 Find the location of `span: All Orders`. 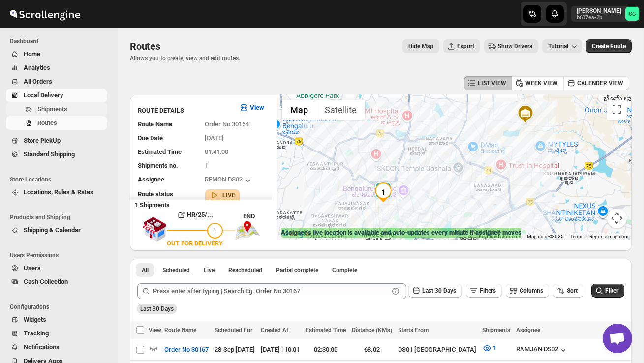

span: All Orders is located at coordinates (38, 81).